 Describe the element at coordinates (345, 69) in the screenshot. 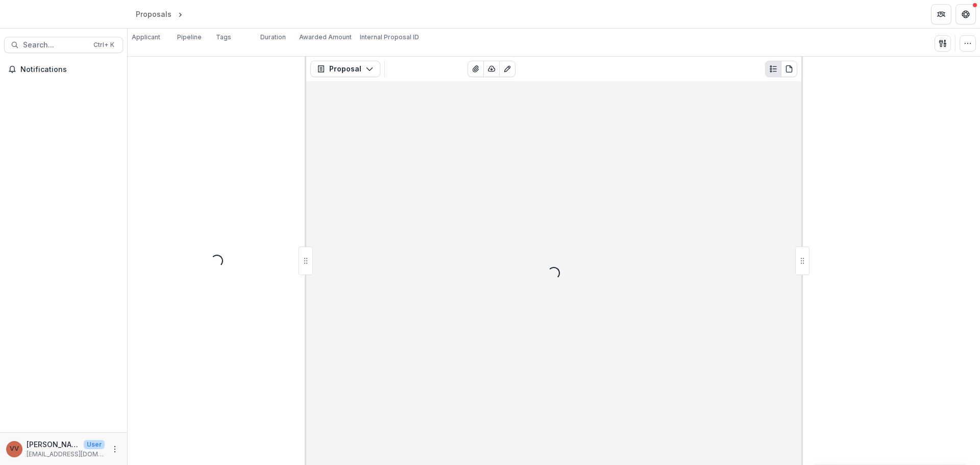

I see `button: Proposal` at that location.